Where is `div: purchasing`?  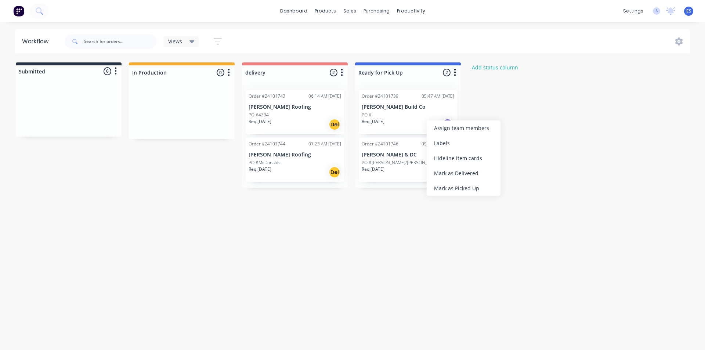
div: purchasing is located at coordinates (376, 11).